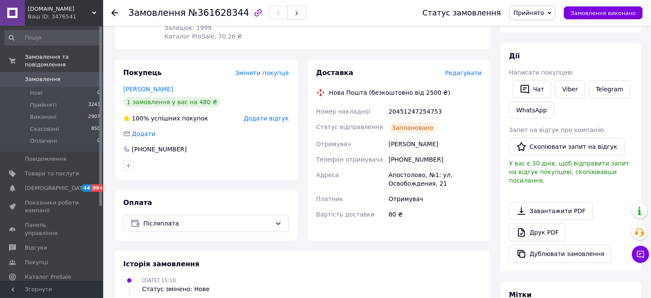 The image size is (651, 298). What do you see at coordinates (557, 130) in the screenshot?
I see `span: Запит на відгук про компанію` at bounding box center [557, 130].